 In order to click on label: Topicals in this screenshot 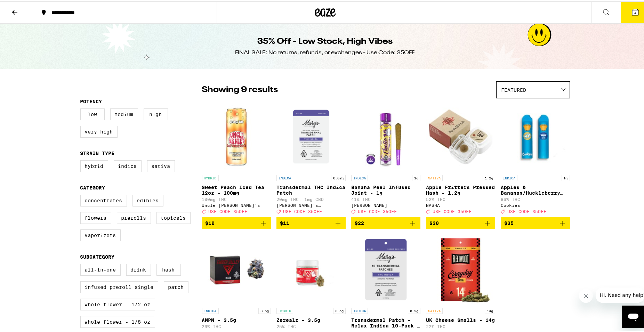, I will do `click(174, 216)`.